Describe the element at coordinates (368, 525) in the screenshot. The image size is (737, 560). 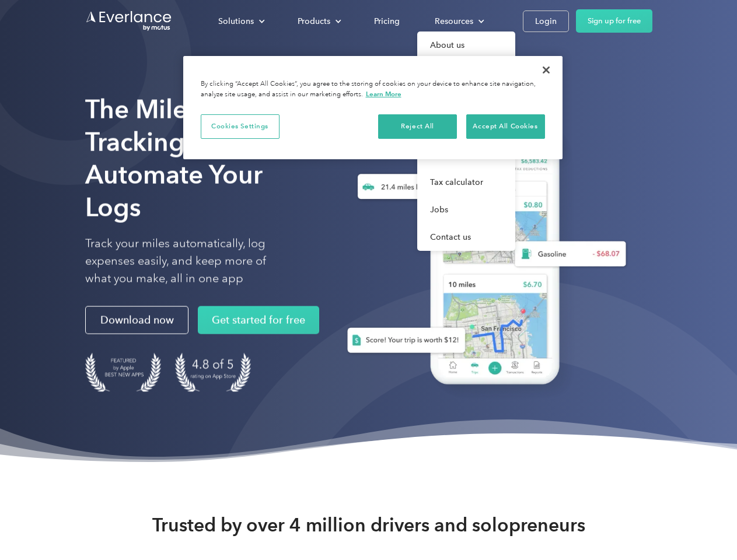
I see `strong: Trusted by over 4 million drivers and solopreneurs` at that location.